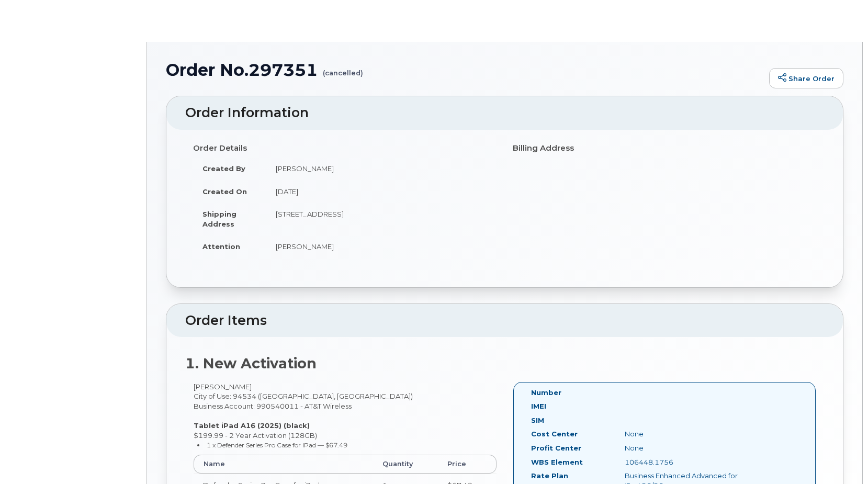 This screenshot has height=484, width=868. Describe the element at coordinates (464, 69) in the screenshot. I see `h1: Order No.297351` at that location.